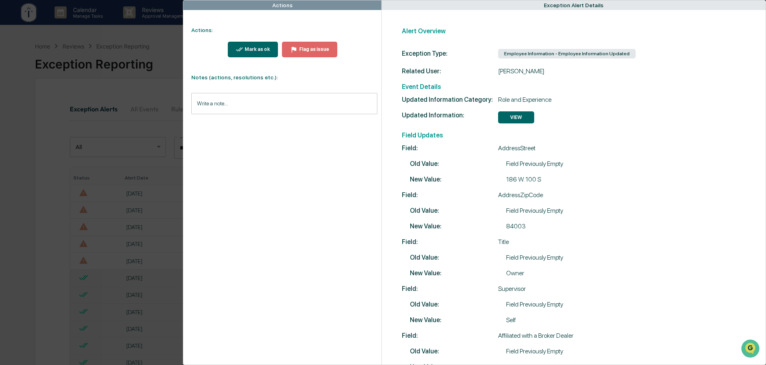 The image size is (766, 365). I want to click on span: Updated Information:, so click(450, 115).